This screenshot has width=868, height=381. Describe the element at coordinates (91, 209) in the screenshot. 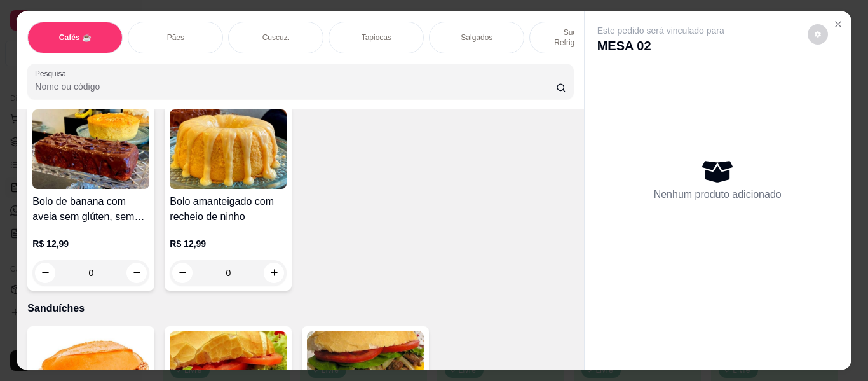

I see `h4: Bolo de banana com aveia sem glúten, sem lactose e sem açúcar.` at that location.